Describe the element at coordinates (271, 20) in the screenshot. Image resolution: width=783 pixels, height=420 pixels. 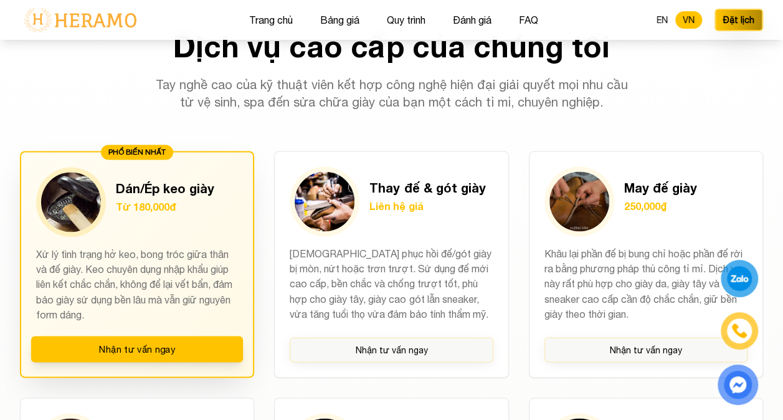
I see `button: Trang chủ` at that location.